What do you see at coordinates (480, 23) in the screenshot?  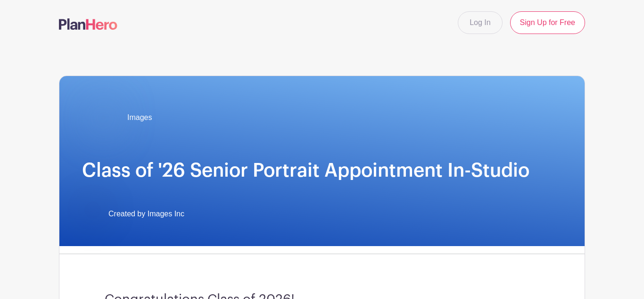 I see `a: Log In` at bounding box center [480, 23].